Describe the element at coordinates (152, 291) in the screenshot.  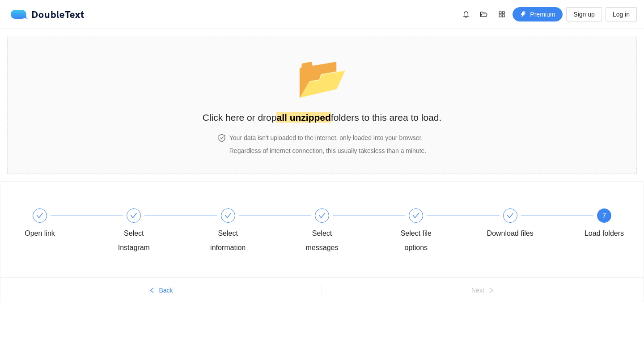
I see `span: left` at that location.